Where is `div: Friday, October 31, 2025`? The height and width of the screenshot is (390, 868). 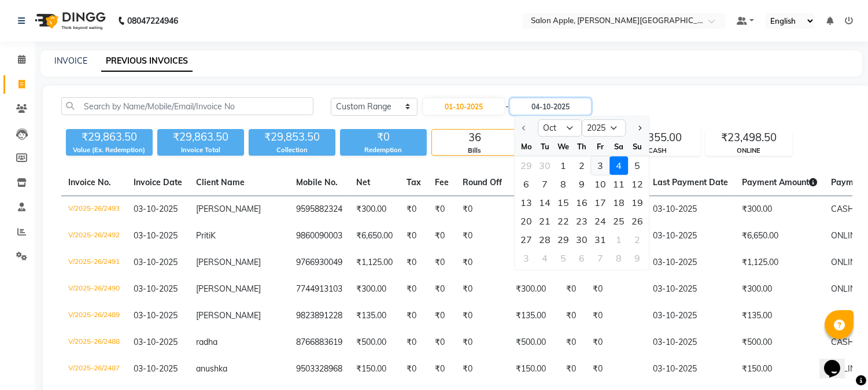
div: Friday, October 31, 2025 is located at coordinates (600, 240).